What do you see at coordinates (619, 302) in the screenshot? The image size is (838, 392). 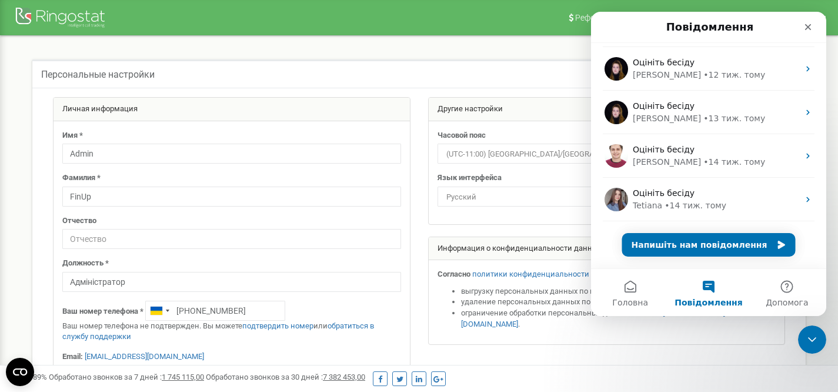 I see `li: удаление персональных данных по почте ,` at bounding box center [619, 302].